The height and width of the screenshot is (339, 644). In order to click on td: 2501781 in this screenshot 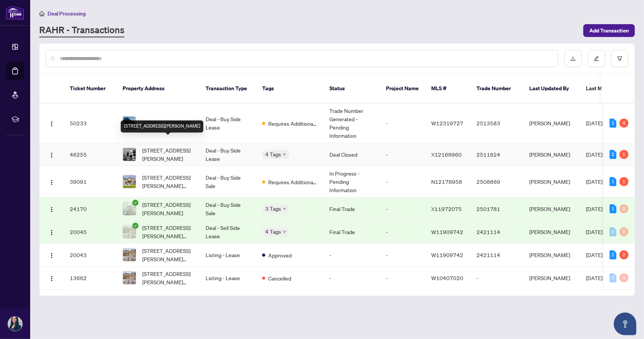, I will do `click(497, 209)`.